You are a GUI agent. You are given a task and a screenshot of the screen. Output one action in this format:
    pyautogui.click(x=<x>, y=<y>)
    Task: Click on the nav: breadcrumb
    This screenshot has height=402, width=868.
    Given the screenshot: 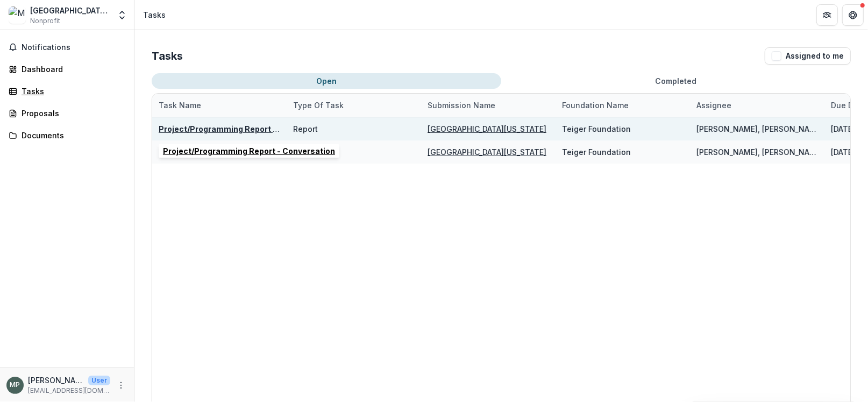 What is the action you would take?
    pyautogui.click(x=154, y=15)
    